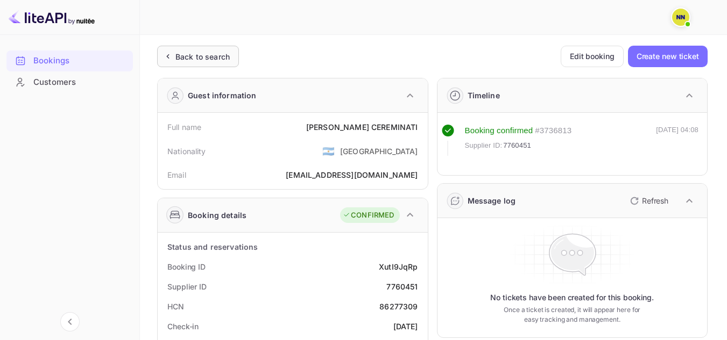 This screenshot has height=340, width=727. What do you see at coordinates (69, 60) in the screenshot?
I see `a: Bookings` at bounding box center [69, 60].